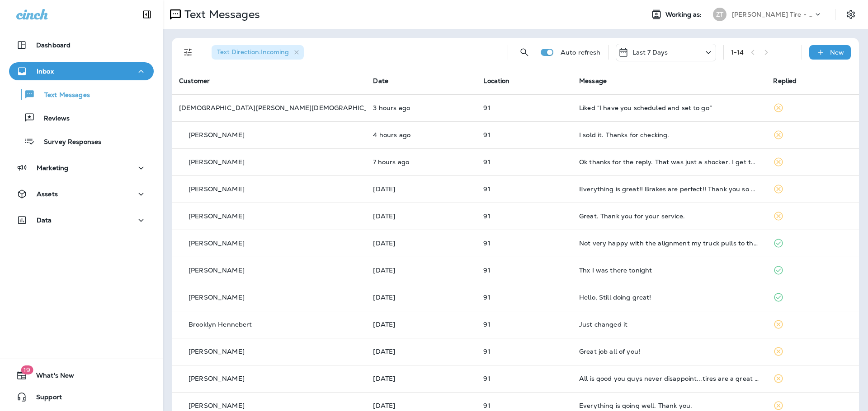  What do you see at coordinates (194, 81) in the screenshot?
I see `span: Customer` at bounding box center [194, 81].